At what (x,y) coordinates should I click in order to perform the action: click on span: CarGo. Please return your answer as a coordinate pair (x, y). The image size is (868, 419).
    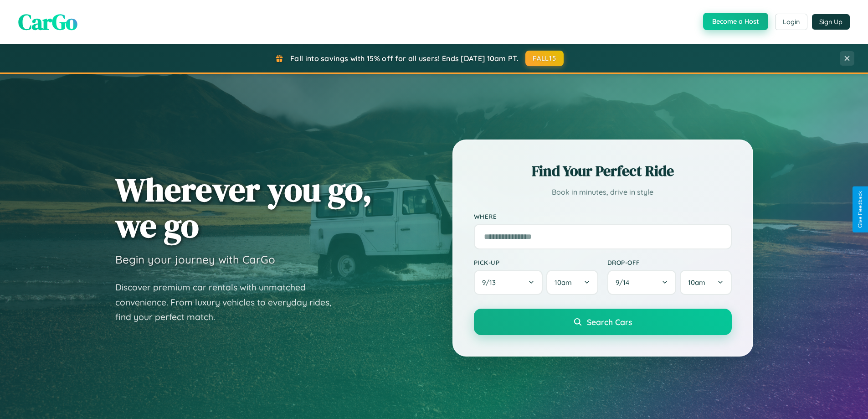
    Looking at the image, I should click on (48, 22).